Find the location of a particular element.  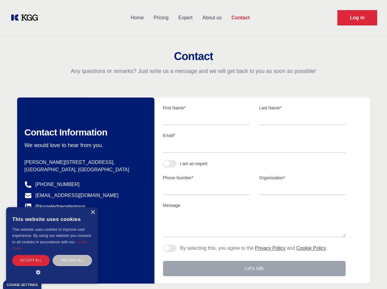

a: KOL Knowledge Platform: Talk to Key External Experts (KEE) is located at coordinates (26, 18).